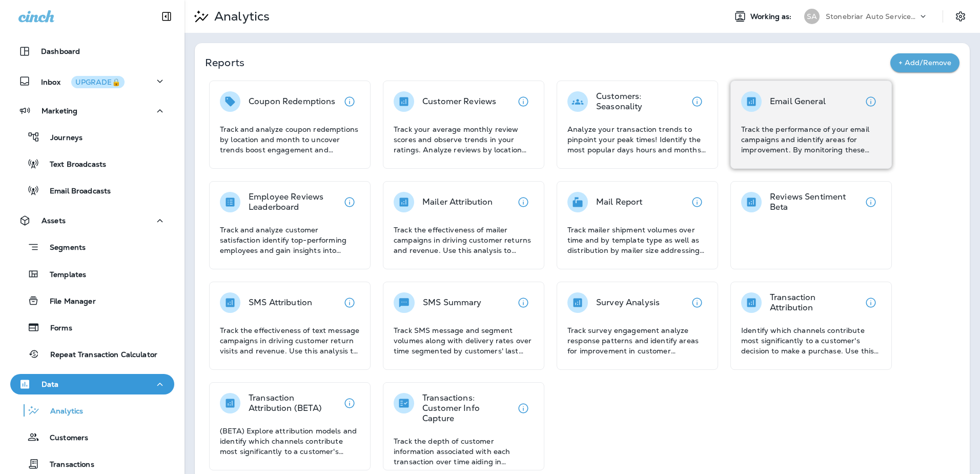  Describe the element at coordinates (815, 303) in the screenshot. I see `p: Transaction Attribution` at that location.